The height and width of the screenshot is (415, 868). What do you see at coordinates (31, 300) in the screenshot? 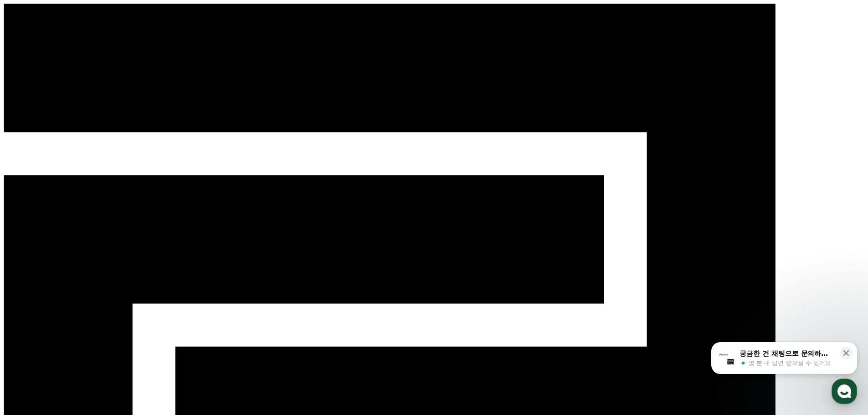
I see `a: 홈` at bounding box center [31, 300].